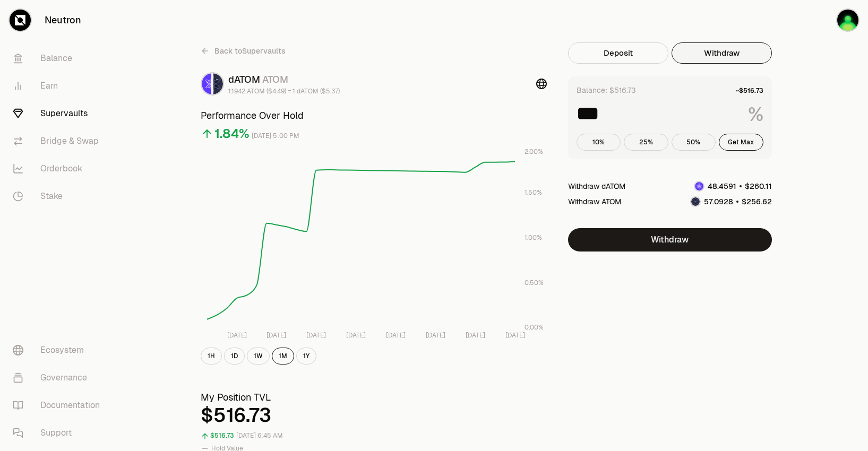 The width and height of the screenshot is (868, 451). I want to click on div: dATOM, so click(284, 79).